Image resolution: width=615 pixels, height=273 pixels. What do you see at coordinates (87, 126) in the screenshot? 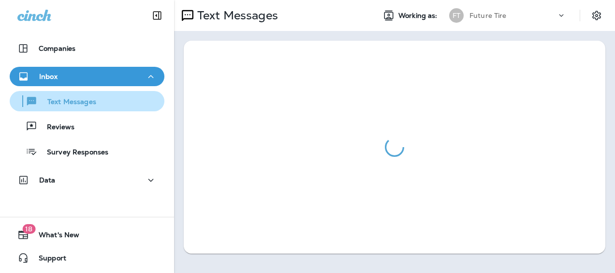
I see `button: Reviews` at bounding box center [87, 126].